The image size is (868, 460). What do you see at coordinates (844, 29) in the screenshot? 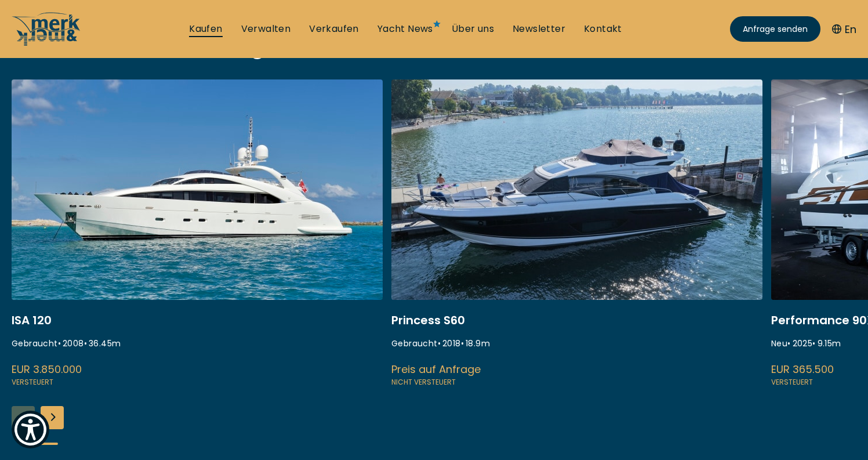
I see `button: En` at bounding box center [844, 29].